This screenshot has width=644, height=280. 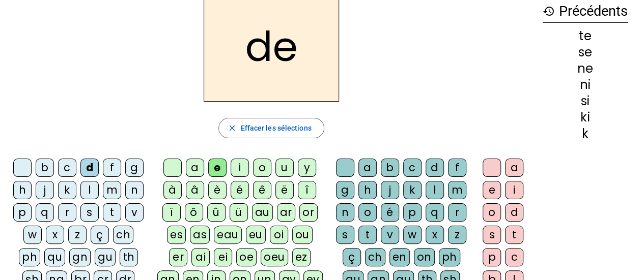 What do you see at coordinates (585, 85) in the screenshot?
I see `div: ni` at bounding box center [585, 85].